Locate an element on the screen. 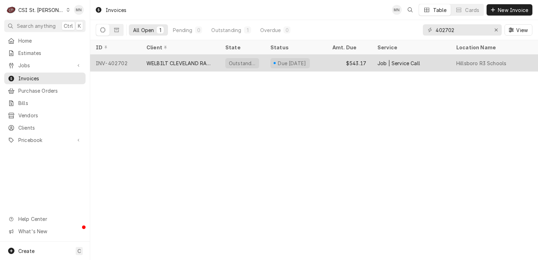  a: Purchase Orders is located at coordinates (45, 90).